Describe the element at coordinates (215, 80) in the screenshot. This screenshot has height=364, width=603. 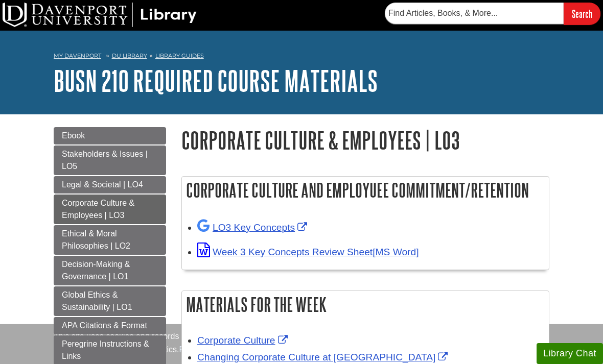
I see `a: BUSN 210 Required Course Materials` at that location.